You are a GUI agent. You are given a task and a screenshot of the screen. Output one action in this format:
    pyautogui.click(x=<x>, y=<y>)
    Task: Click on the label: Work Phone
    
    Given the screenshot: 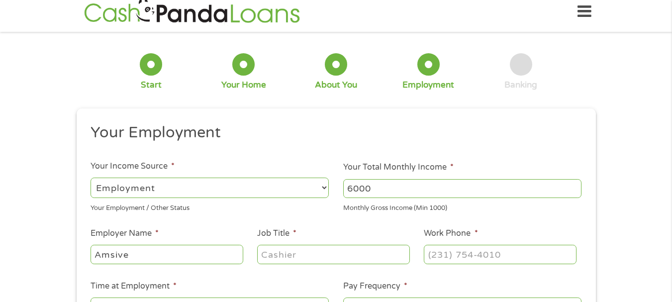 What is the action you would take?
    pyautogui.click(x=451, y=233)
    